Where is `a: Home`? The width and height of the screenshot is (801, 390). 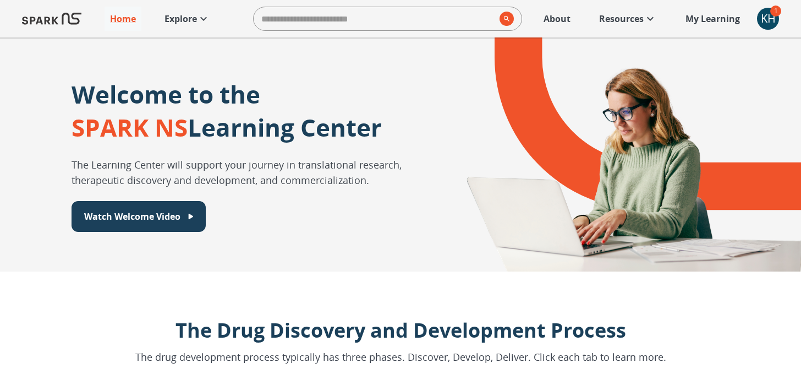
a: Home is located at coordinates (123, 19).